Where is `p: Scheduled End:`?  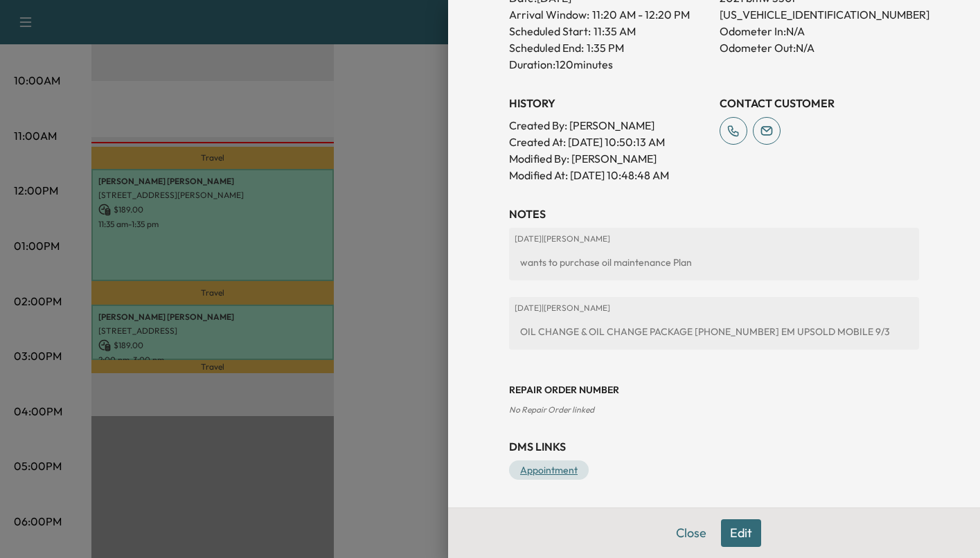
p: Scheduled End: is located at coordinates (547, 48).